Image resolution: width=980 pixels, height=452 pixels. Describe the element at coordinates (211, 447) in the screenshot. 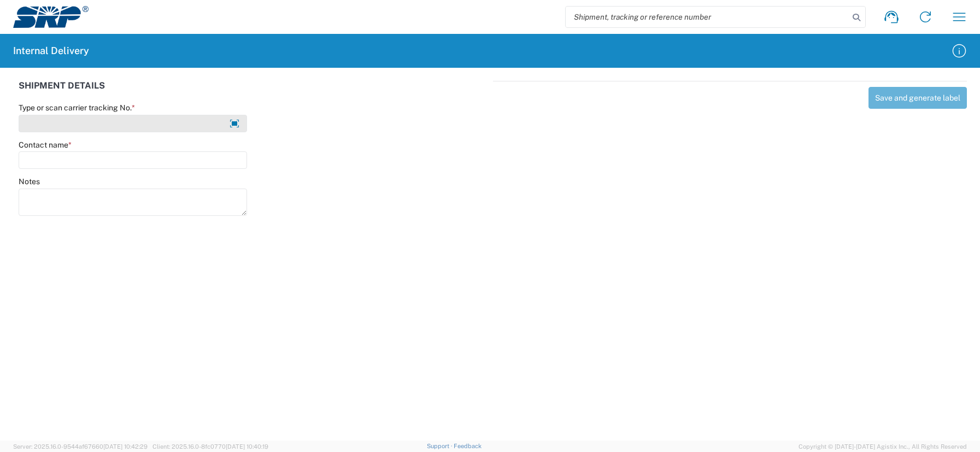

I see `span: Client: 2025.16.0-8fc0770` at that location.